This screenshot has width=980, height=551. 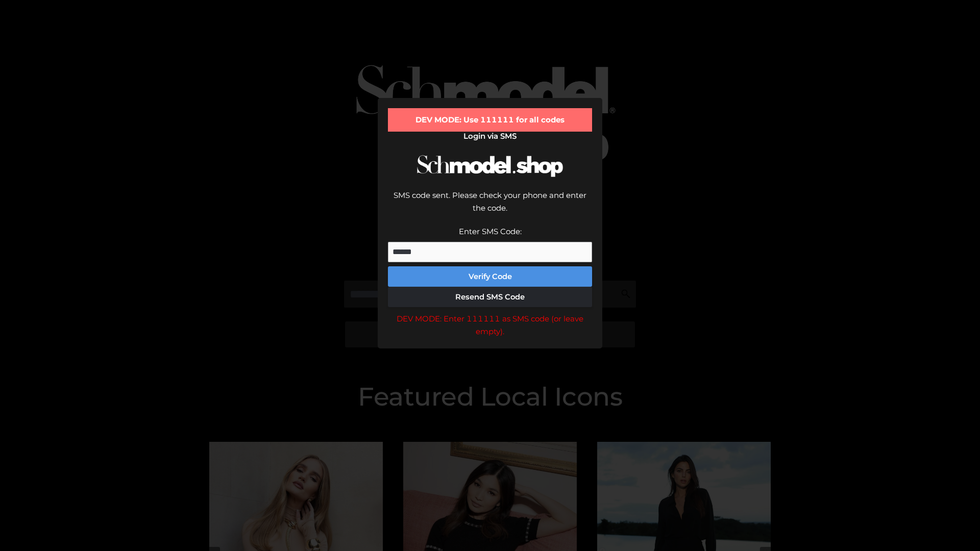 I want to click on img: Schmodel Logo, so click(x=490, y=166).